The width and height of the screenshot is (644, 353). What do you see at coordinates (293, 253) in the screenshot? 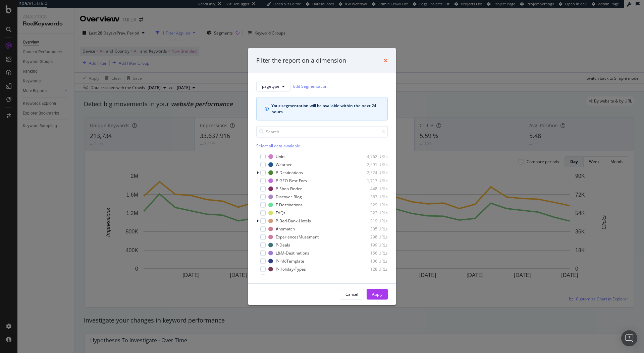
I see `div: L&M-Destinations` at bounding box center [293, 253].